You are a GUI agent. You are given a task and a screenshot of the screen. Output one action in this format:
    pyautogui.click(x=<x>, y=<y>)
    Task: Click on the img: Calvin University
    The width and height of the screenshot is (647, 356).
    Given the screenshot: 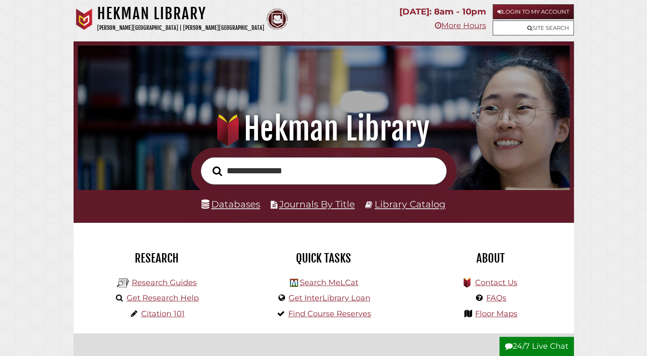 What is the action you would take?
    pyautogui.click(x=84, y=19)
    